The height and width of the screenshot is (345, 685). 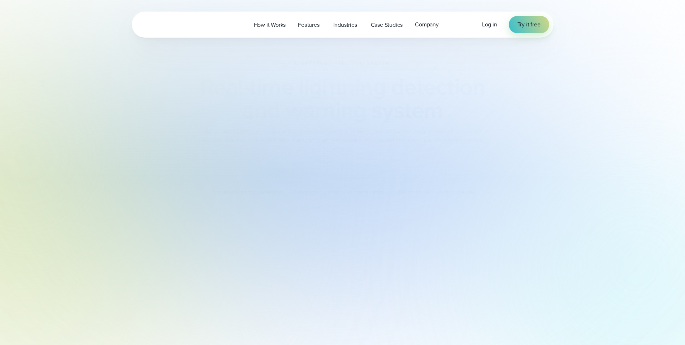 What do you see at coordinates (308, 25) in the screenshot?
I see `span: Features` at bounding box center [308, 25].